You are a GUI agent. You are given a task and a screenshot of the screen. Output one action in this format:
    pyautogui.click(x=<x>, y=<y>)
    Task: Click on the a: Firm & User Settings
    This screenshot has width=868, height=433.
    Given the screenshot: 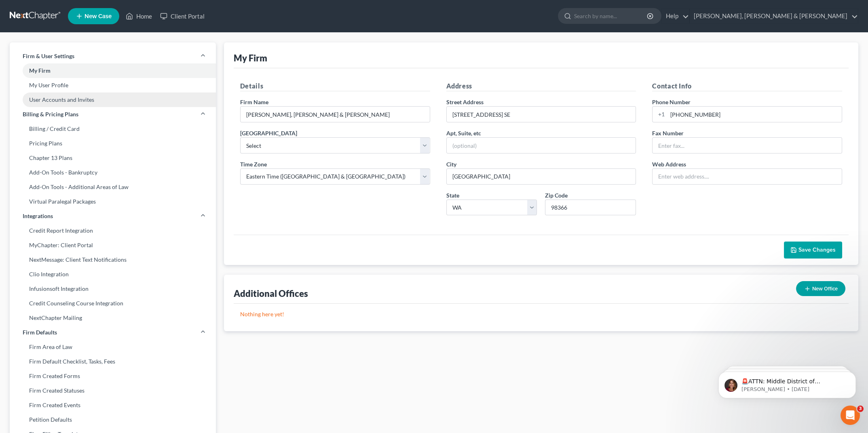 What is the action you would take?
    pyautogui.click(x=113, y=56)
    